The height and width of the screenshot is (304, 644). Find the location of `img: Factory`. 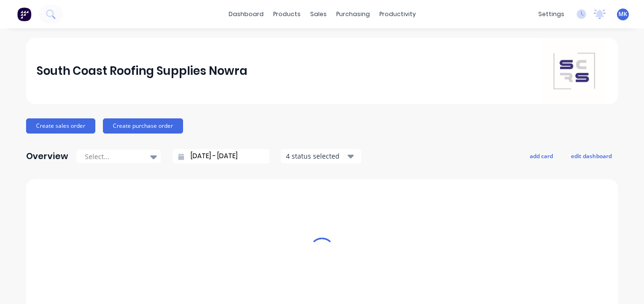

img: Factory is located at coordinates (24, 14).